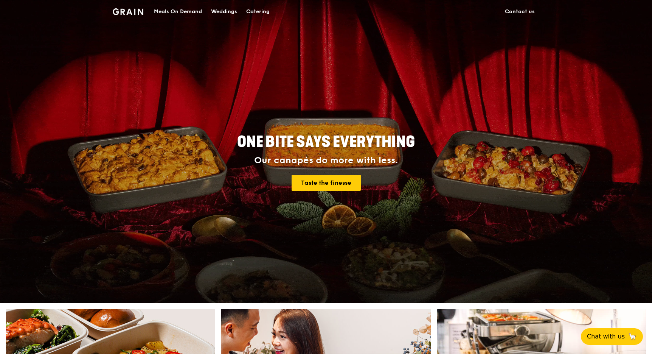 The height and width of the screenshot is (354, 652). What do you see at coordinates (224, 12) in the screenshot?
I see `a: Weddings` at bounding box center [224, 12].